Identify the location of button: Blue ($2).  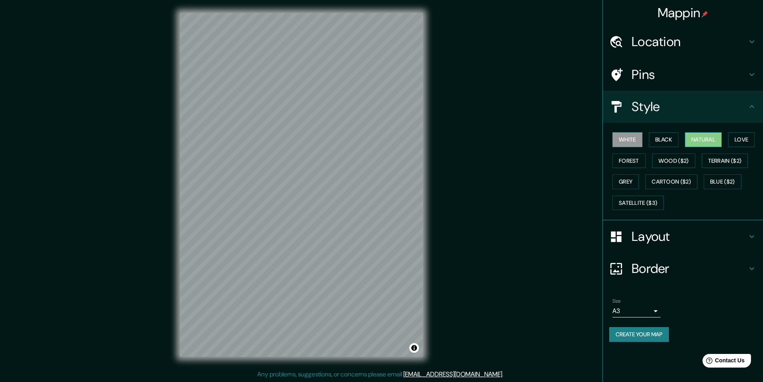
(722, 181).